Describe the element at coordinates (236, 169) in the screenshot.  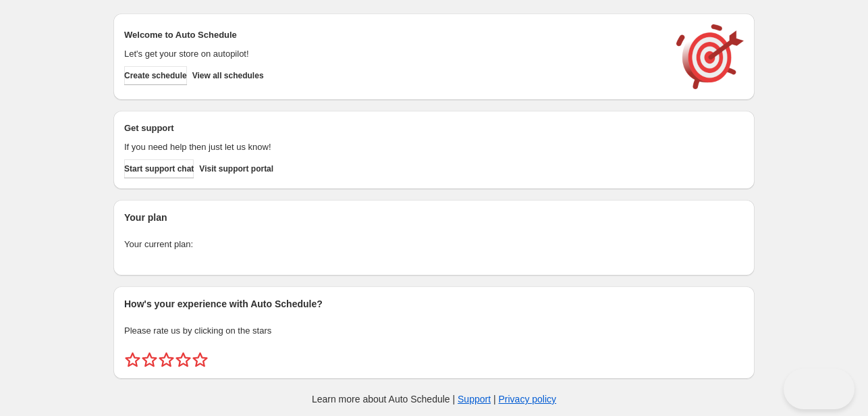
I see `a: Visit support portal` at that location.